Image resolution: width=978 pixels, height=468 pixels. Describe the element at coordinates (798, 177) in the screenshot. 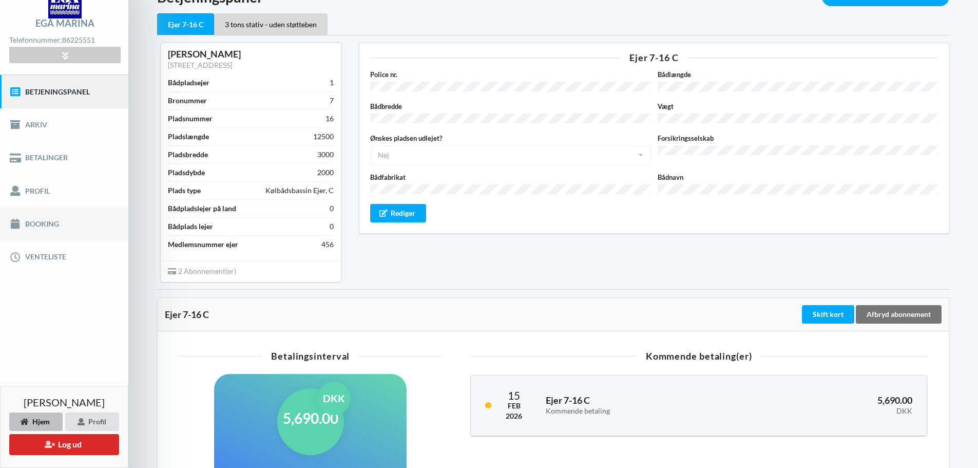

I see `label: Bådnavn` at that location.